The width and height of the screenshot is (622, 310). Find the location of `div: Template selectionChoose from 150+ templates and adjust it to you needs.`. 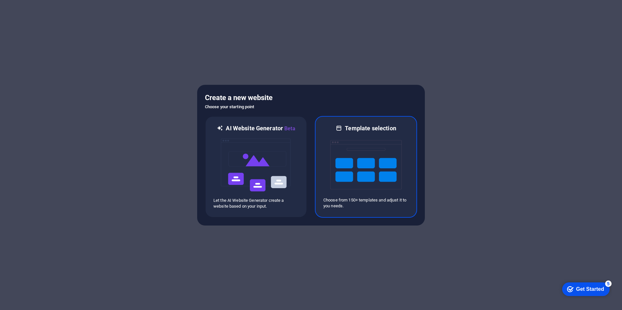

div: Template selectionChoose from 150+ templates and adjust it to you needs. is located at coordinates (366, 167).